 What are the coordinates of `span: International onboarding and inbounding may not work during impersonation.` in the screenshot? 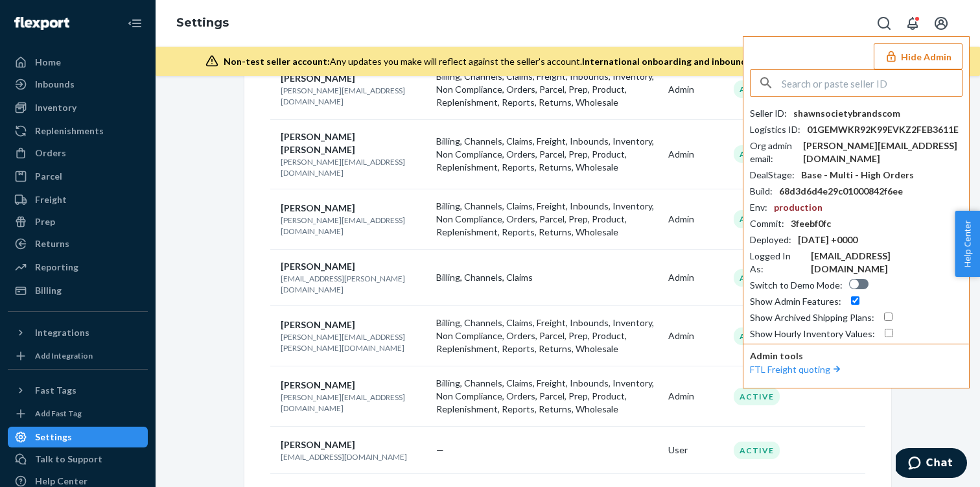 It's located at (750, 61).